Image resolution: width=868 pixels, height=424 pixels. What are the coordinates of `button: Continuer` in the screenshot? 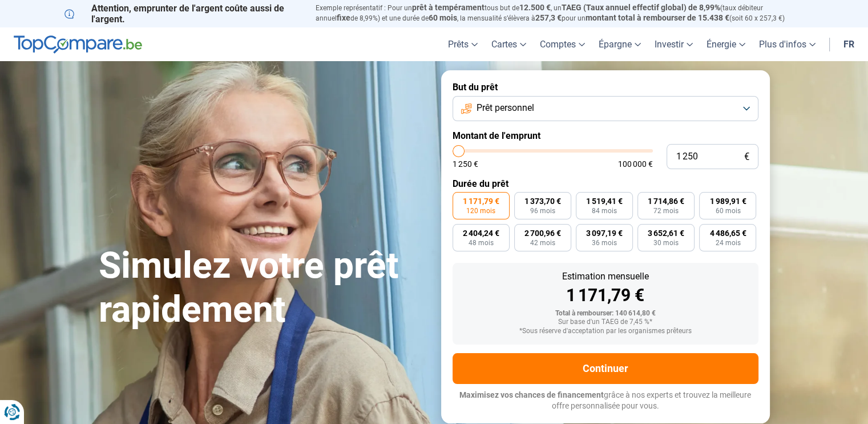 It's located at (605, 368).